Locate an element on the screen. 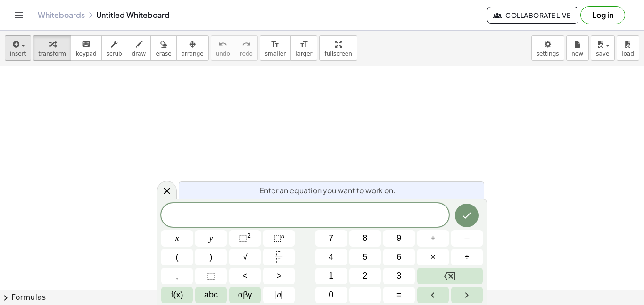 The image size is (644, 305). button: Alphabet is located at coordinates (211, 295).